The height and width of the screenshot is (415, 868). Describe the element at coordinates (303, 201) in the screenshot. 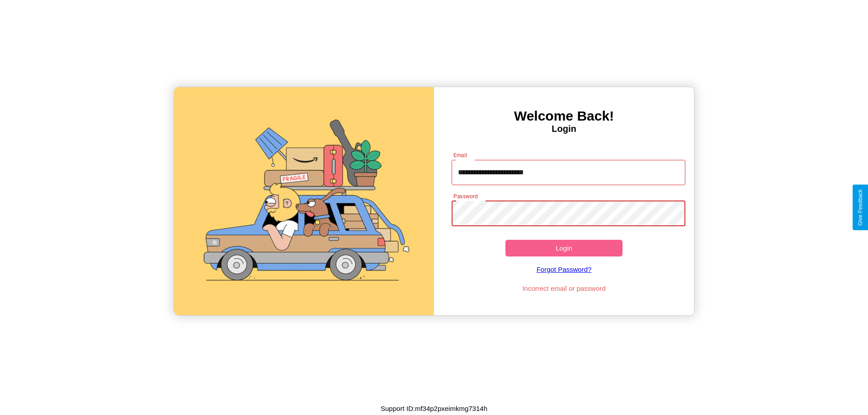

I see `img: gif` at that location.